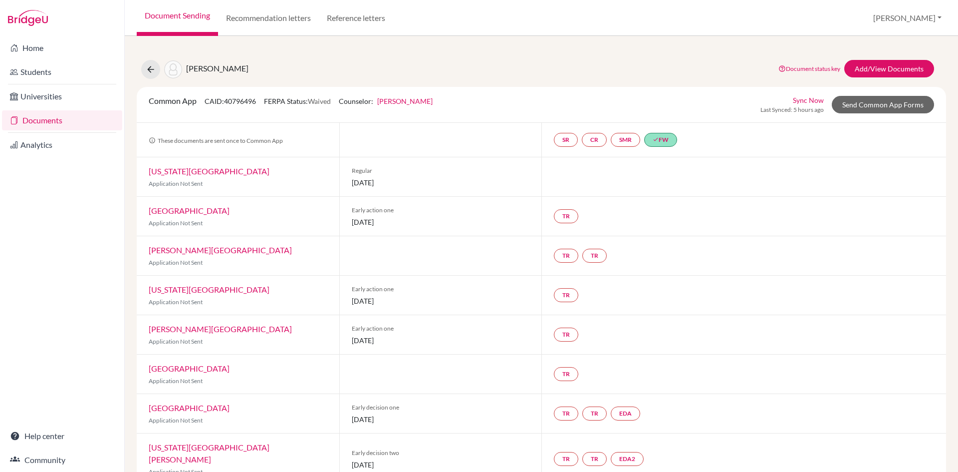 The height and width of the screenshot is (472, 958). What do you see at coordinates (656, 139) in the screenshot?
I see `i: done` at bounding box center [656, 139].